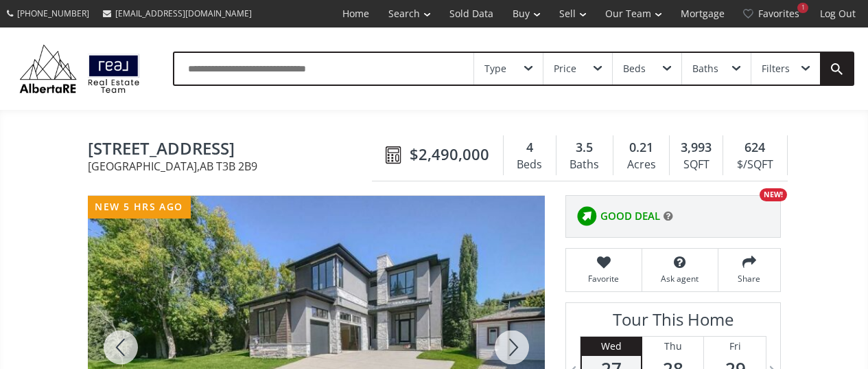  What do you see at coordinates (696, 164) in the screenshot?
I see `div: SQFT` at bounding box center [696, 164].